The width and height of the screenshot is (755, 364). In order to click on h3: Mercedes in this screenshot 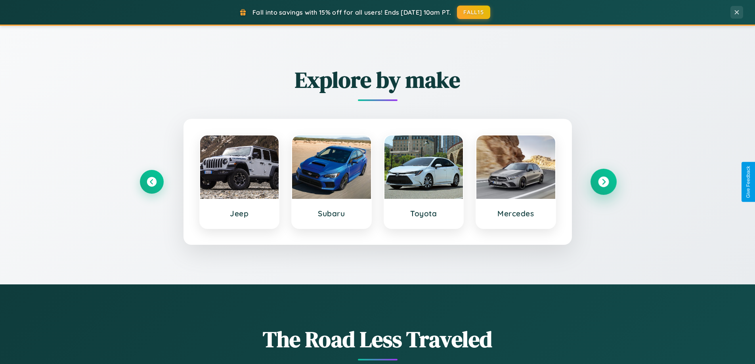, I will do `click(516, 214)`.